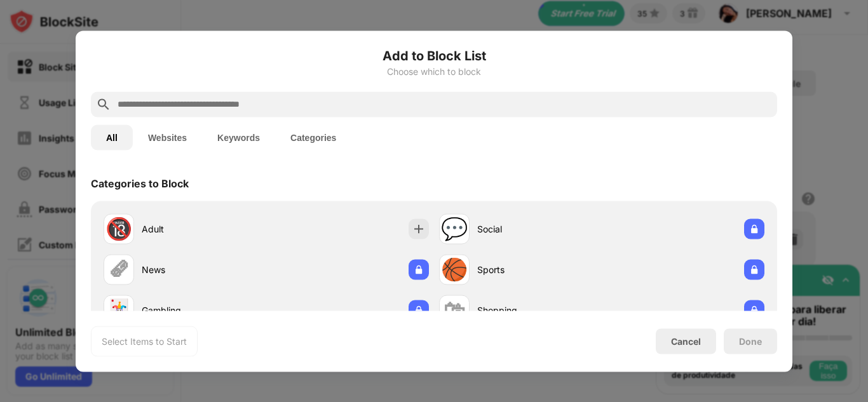  I want to click on button: Keywords, so click(238, 137).